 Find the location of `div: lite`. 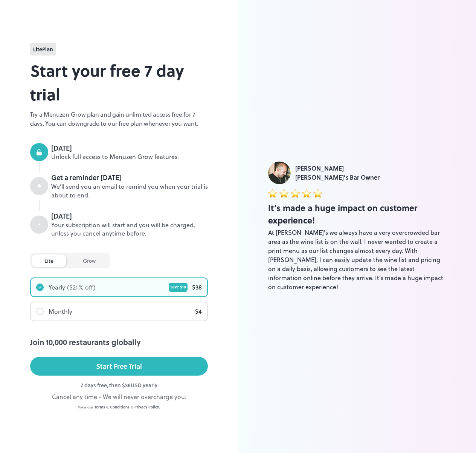

div: lite is located at coordinates (49, 260).